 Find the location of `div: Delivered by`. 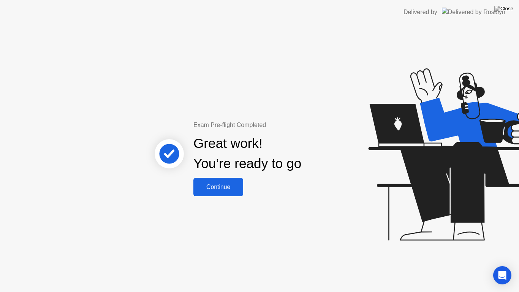

div: Delivered by is located at coordinates (421, 12).